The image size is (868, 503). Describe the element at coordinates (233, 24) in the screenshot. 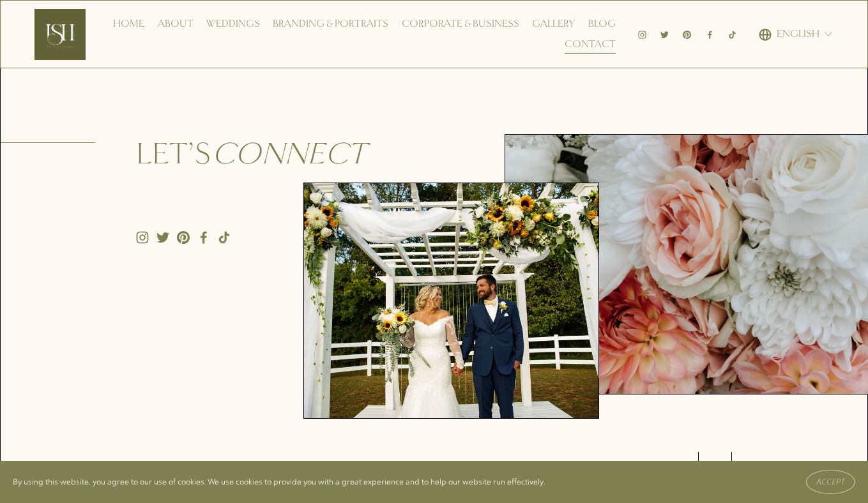

I see `a: Weddings` at that location.